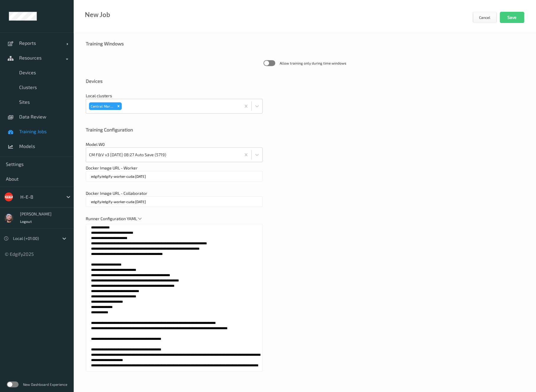  Describe the element at coordinates (95, 144) in the screenshot. I see `span: Model W0` at that location.